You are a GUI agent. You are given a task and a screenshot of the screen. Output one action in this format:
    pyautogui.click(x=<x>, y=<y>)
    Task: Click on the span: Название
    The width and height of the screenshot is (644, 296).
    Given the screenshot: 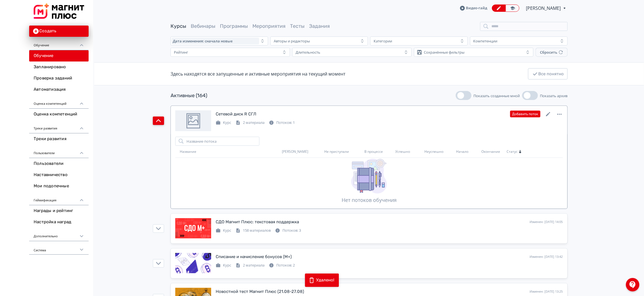 What is the action you would take?
    pyautogui.click(x=188, y=152)
    